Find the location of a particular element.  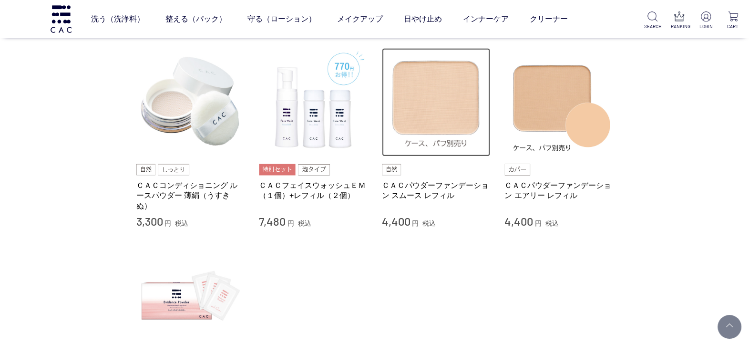

img: ＣＡＣパウダーファンデーション エアリー レフィル is located at coordinates (559, 102).